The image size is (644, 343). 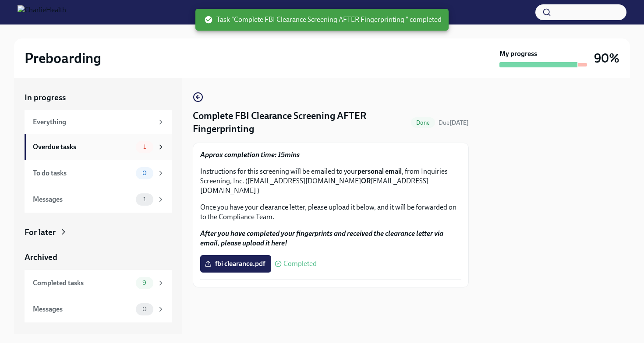 What do you see at coordinates (40, 233) in the screenshot?
I see `div: For later` at bounding box center [40, 233].